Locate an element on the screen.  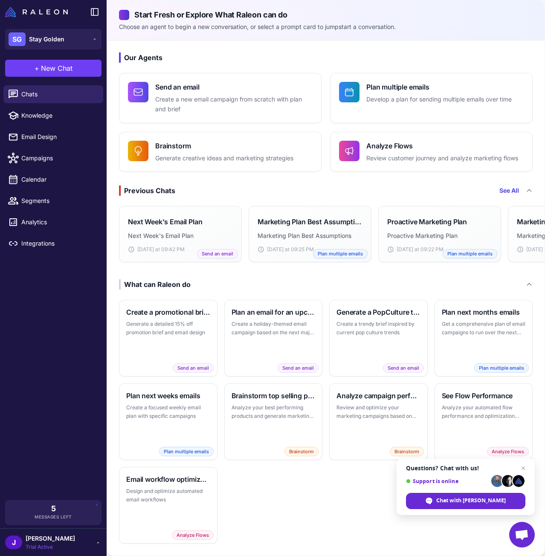
h3: Plan next weeks emails is located at coordinates (168, 396).